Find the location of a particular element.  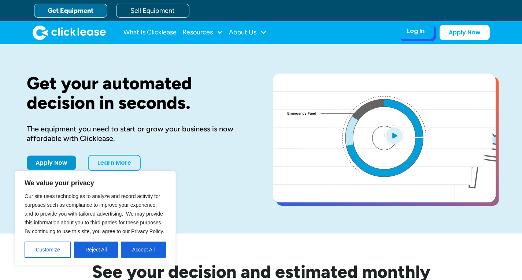

a: Sell Equipment is located at coordinates (153, 11).